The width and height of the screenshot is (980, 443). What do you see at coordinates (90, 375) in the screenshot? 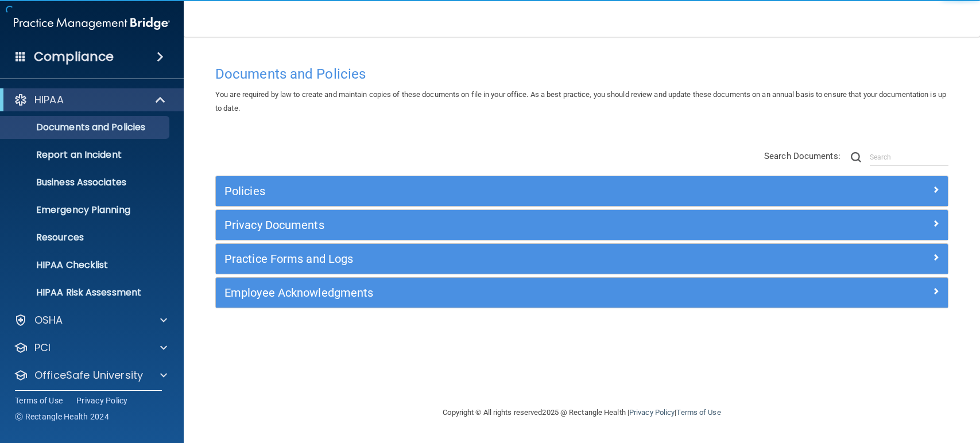
I see `a: OfficeSafe University` at bounding box center [90, 375].